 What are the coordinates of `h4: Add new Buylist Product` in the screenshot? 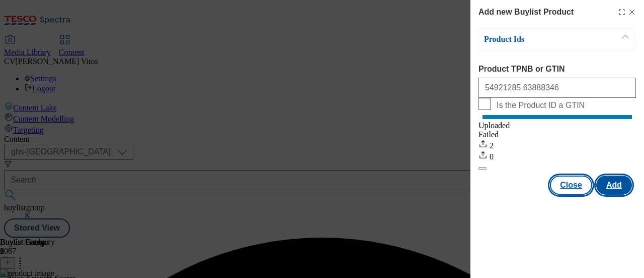 It's located at (525, 12).